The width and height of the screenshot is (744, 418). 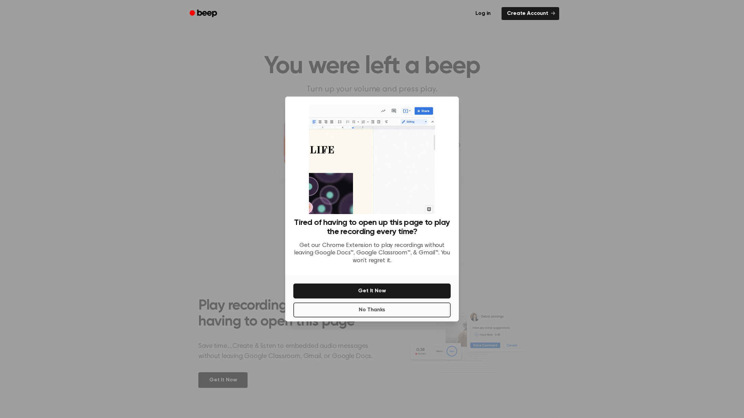 I want to click on button: No Thanks, so click(x=372, y=310).